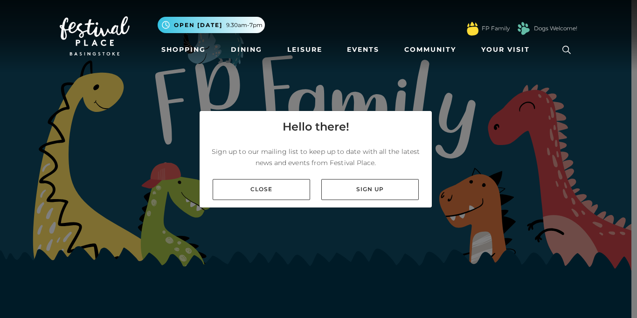  Describe the element at coordinates (305, 49) in the screenshot. I see `a: Leisure` at that location.